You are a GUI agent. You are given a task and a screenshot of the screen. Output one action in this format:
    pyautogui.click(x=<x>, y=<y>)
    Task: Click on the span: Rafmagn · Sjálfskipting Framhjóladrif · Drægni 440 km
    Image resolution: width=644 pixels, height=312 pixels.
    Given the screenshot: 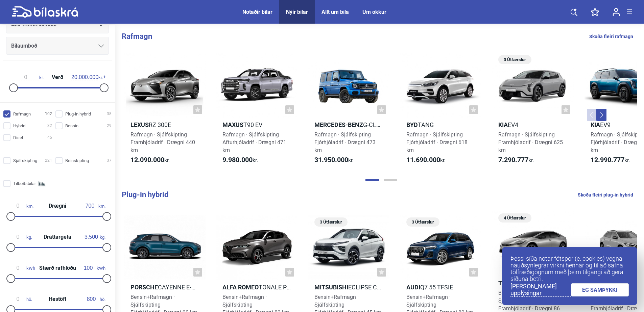 What is the action you would take?
    pyautogui.click(x=162, y=142)
    